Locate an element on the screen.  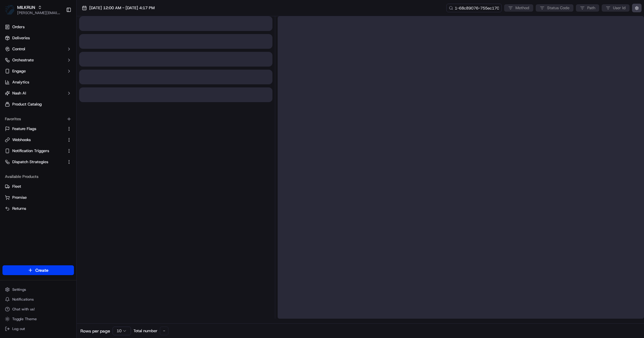
span: Dispatch Strategies is located at coordinates (30, 162).